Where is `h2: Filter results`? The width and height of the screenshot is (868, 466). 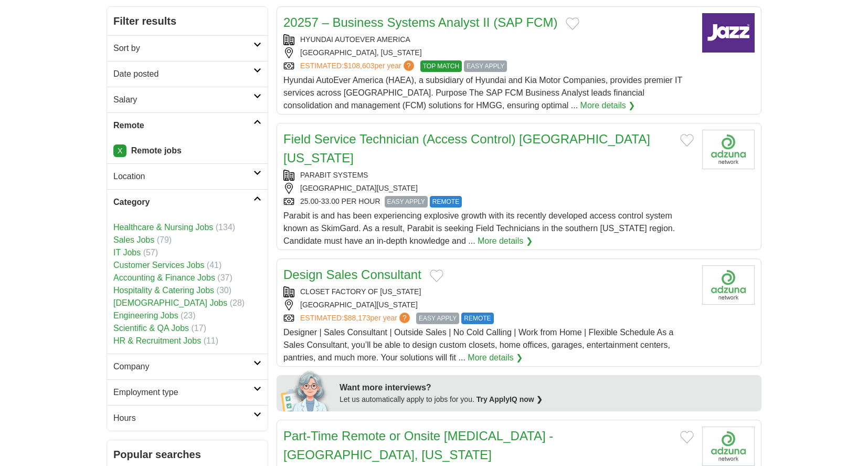 h2: Filter results is located at coordinates (187, 21).